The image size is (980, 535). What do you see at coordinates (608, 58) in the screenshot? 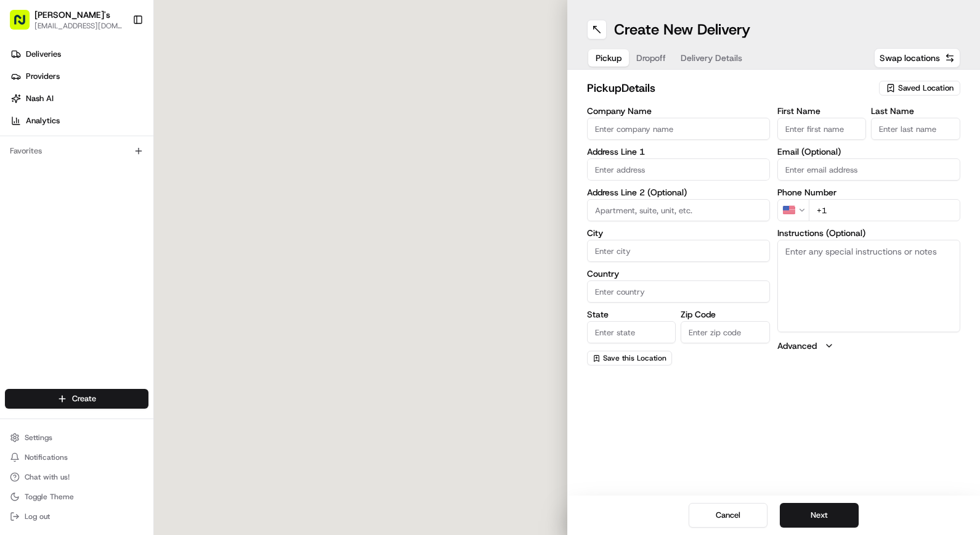
I see `span: Pickup` at bounding box center [608, 58].